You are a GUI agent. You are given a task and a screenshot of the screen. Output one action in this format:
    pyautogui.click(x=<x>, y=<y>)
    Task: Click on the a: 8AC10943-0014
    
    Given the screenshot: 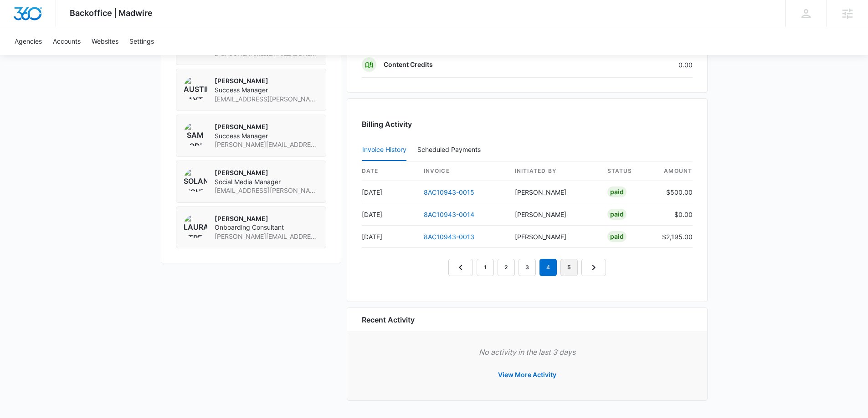 What is the action you would take?
    pyautogui.click(x=449, y=214)
    